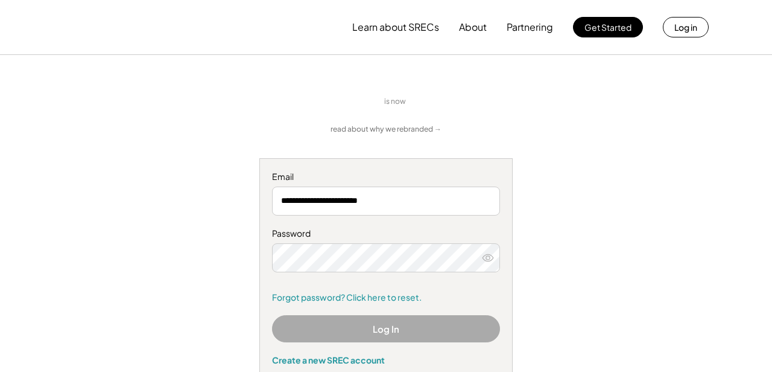  Describe the element at coordinates (386, 328) in the screenshot. I see `button: Log In` at that location.